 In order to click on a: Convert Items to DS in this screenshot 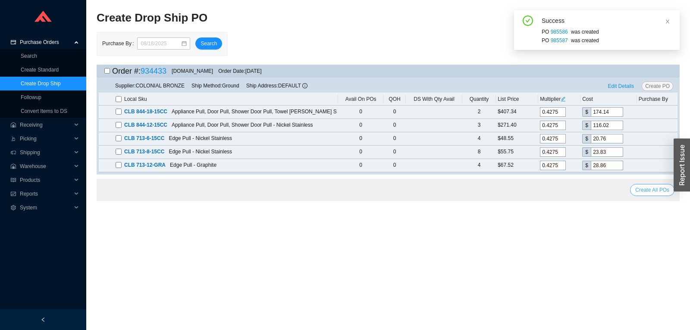, I will do `click(44, 111)`.